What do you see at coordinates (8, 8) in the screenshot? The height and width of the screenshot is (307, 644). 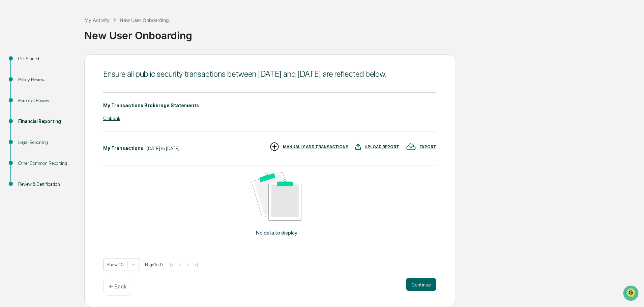 I see `button: Open customer support` at bounding box center [8, 8].